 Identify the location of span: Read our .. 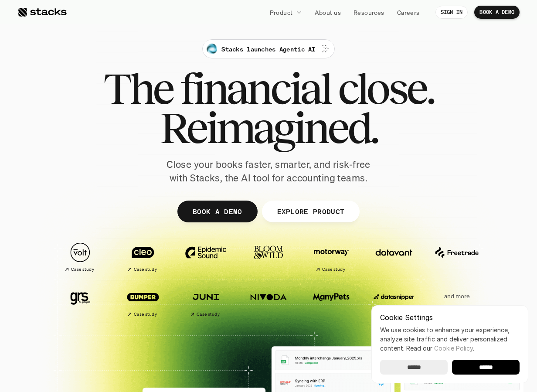
(441, 348).